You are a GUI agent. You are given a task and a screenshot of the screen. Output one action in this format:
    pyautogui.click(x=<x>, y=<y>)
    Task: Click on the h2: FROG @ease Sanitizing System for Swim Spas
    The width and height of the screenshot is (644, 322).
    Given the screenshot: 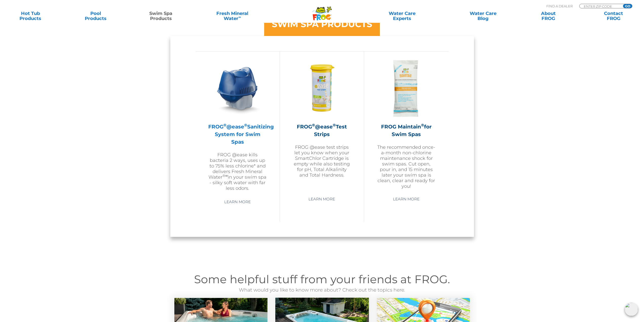 What is the action you would take?
    pyautogui.click(x=238, y=134)
    